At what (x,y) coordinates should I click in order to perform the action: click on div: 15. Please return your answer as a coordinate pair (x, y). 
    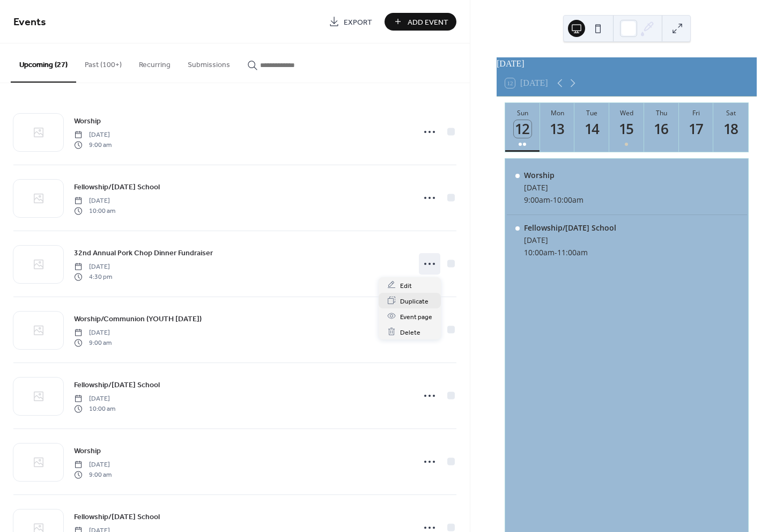
    Looking at the image, I should click on (627, 129).